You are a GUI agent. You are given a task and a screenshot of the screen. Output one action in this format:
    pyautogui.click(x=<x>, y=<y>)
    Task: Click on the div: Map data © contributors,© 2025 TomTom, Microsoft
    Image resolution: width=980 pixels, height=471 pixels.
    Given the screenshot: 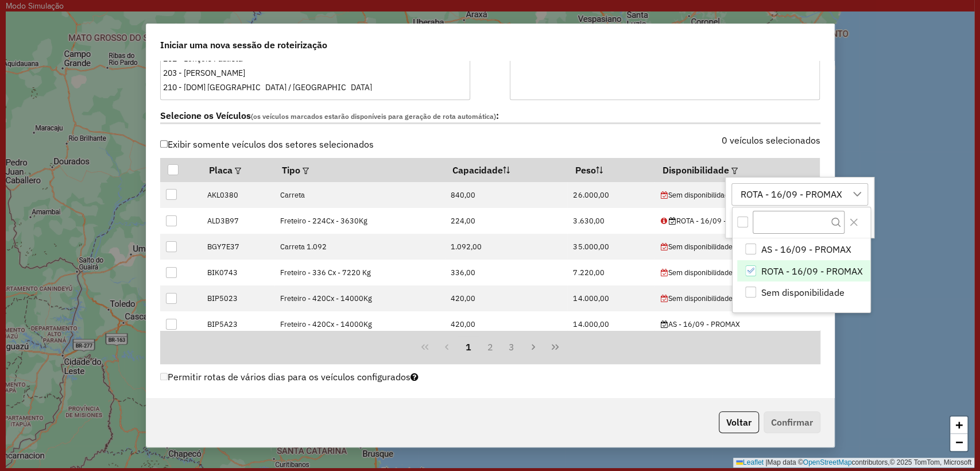 What is the action you would take?
    pyautogui.click(x=854, y=462)
    